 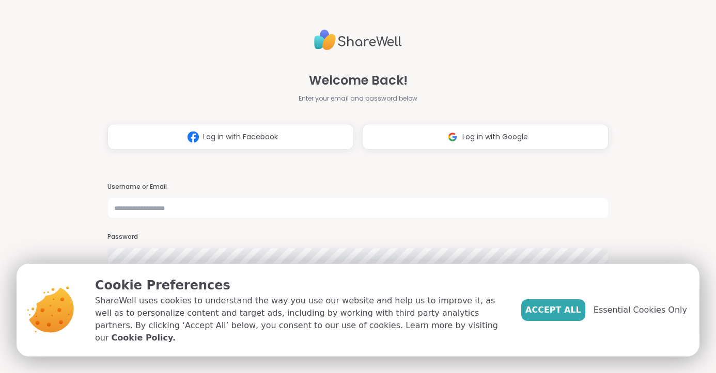 I want to click on button: Log in with Facebook, so click(x=230, y=137).